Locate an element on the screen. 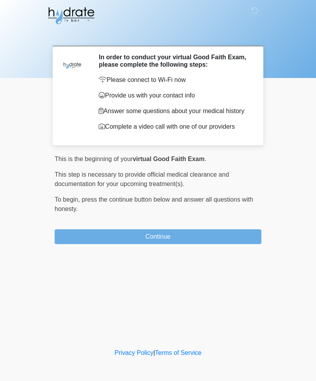 Image resolution: width=316 pixels, height=381 pixels. strong: virtual Good Faith Exam is located at coordinates (169, 159).